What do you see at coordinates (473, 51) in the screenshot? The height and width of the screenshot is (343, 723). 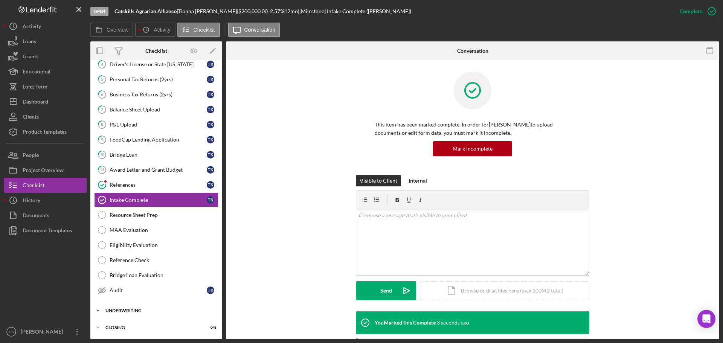 I see `div: Conversation` at bounding box center [473, 51].